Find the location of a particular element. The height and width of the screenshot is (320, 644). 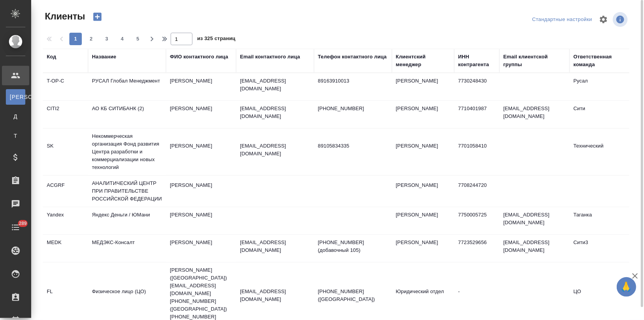

td: 7708244720 is located at coordinates (477, 191).